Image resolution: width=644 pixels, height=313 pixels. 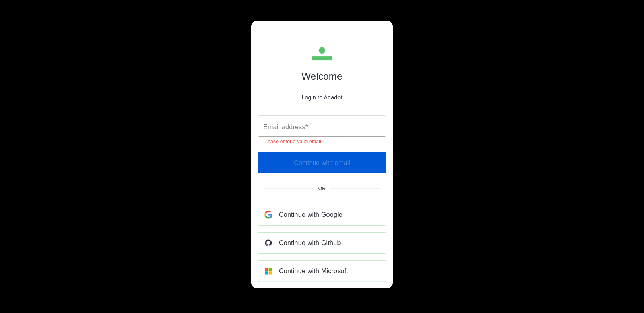 I want to click on span: Continue with Google, so click(x=311, y=214).